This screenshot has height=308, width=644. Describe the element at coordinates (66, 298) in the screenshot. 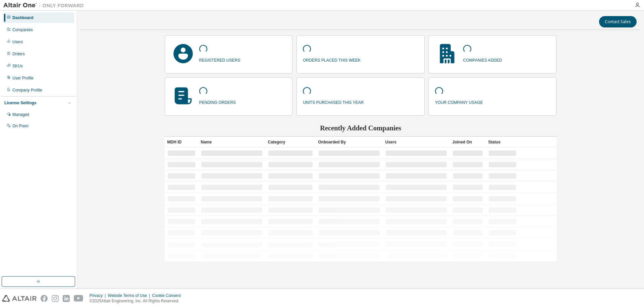

I see `img: linkedin.svg` at that location.